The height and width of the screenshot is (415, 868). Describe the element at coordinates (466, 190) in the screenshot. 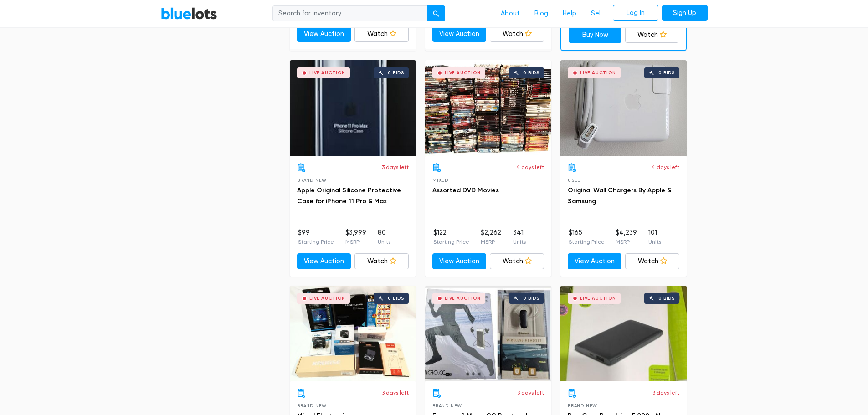

I see `a: Assorted DVD Movies` at that location.